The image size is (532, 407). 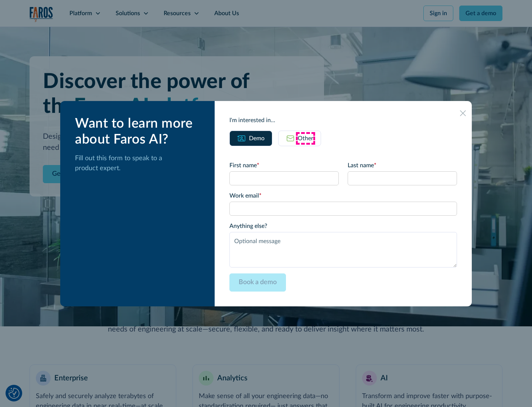 I want to click on label: Anything else?, so click(x=343, y=226).